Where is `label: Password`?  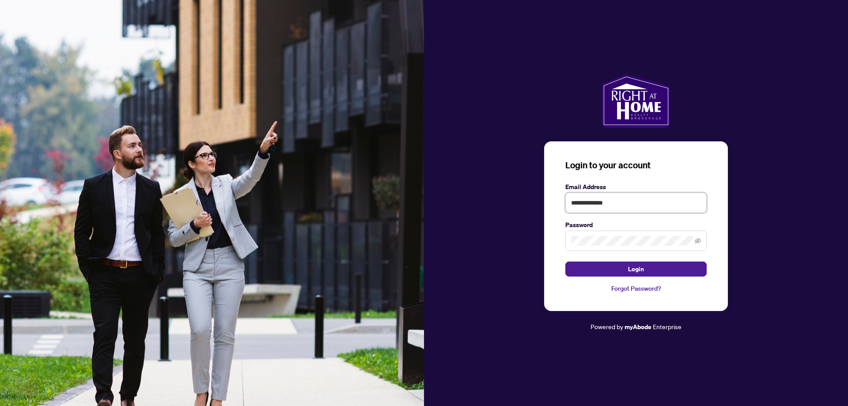
label: Password is located at coordinates (636, 225).